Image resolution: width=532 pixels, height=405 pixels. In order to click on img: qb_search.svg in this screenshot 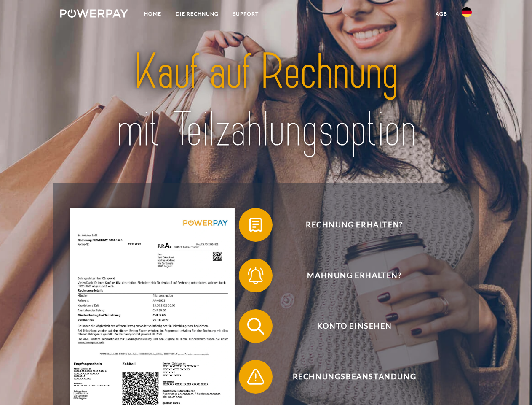, I will do `click(256, 326)`.